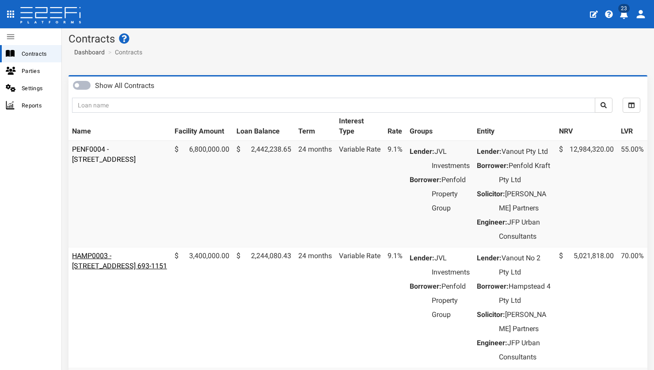 The height and width of the screenshot is (370, 654). What do you see at coordinates (395, 126) in the screenshot?
I see `th: Rate` at bounding box center [395, 126].